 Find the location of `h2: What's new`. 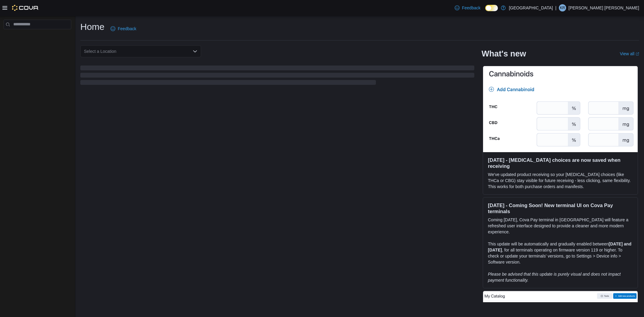

h2: What's new is located at coordinates (503, 54).